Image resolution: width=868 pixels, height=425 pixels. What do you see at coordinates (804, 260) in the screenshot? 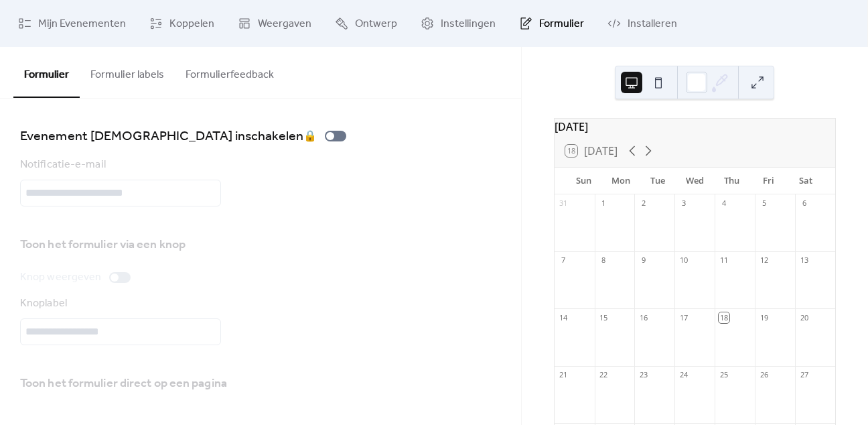
I see `div: 13` at bounding box center [804, 260].